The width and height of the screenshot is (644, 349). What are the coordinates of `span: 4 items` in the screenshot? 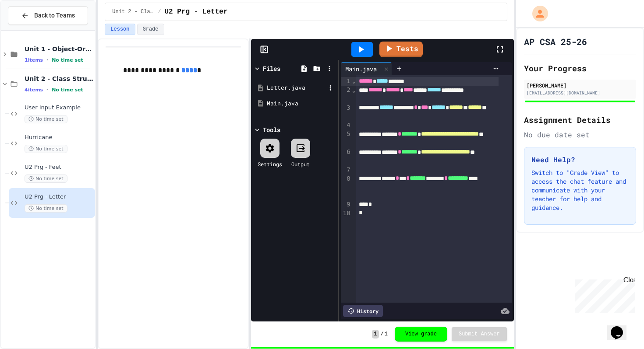 It's located at (34, 90).